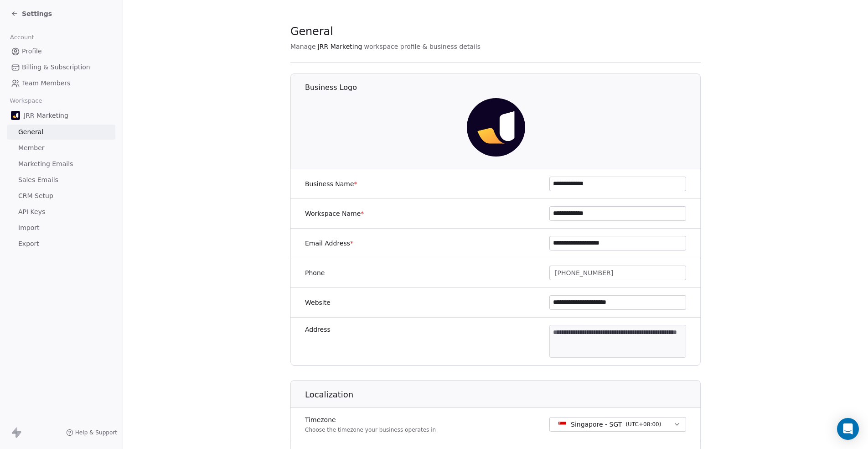 The width and height of the screenshot is (868, 449). What do you see at coordinates (92, 432) in the screenshot?
I see `a: Help & Support` at bounding box center [92, 432].